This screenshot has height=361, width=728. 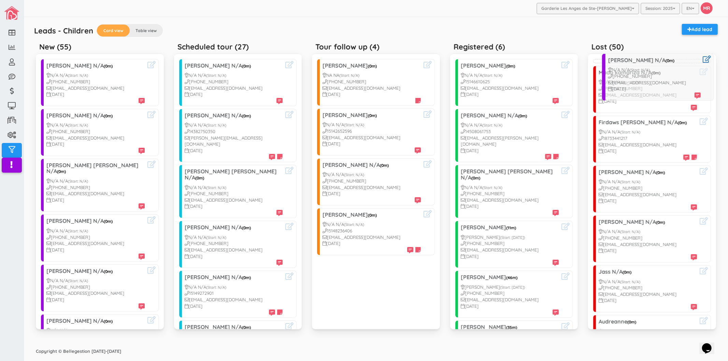 I want to click on span: (11m), so click(x=511, y=228).